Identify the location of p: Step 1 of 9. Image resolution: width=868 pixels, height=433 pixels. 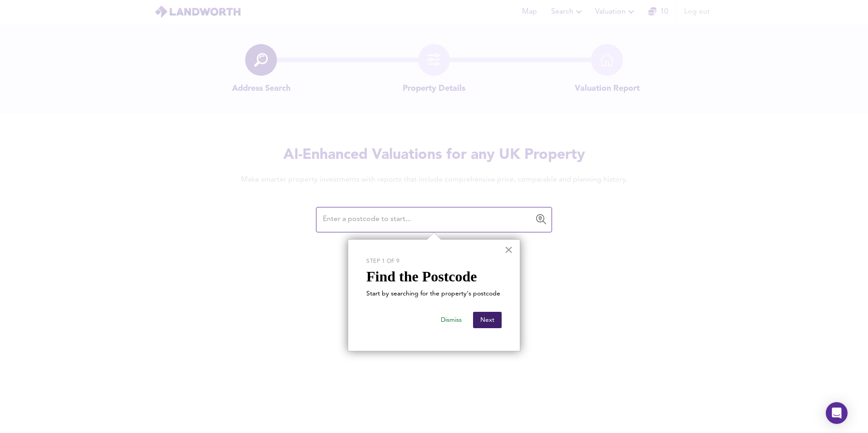
(434, 262).